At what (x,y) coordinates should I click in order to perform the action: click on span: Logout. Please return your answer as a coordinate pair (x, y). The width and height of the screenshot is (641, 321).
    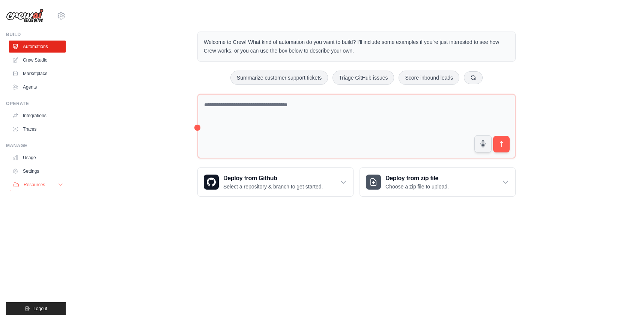
    Looking at the image, I should click on (40, 309).